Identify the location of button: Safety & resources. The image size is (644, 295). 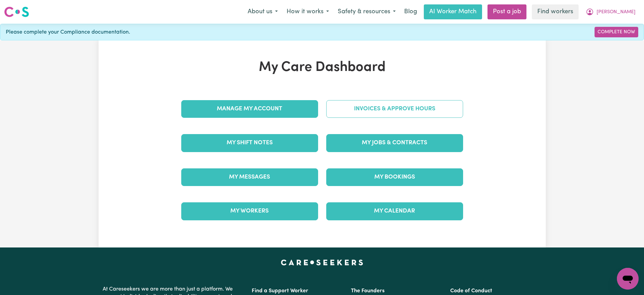
(367, 12).